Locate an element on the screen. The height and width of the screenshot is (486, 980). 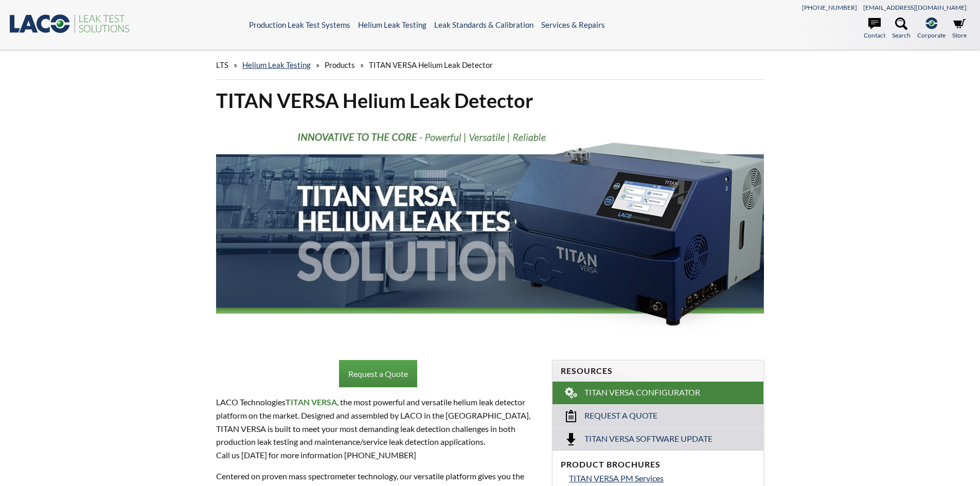
a: TITAN VERSA Configurator is located at coordinates (659, 393).